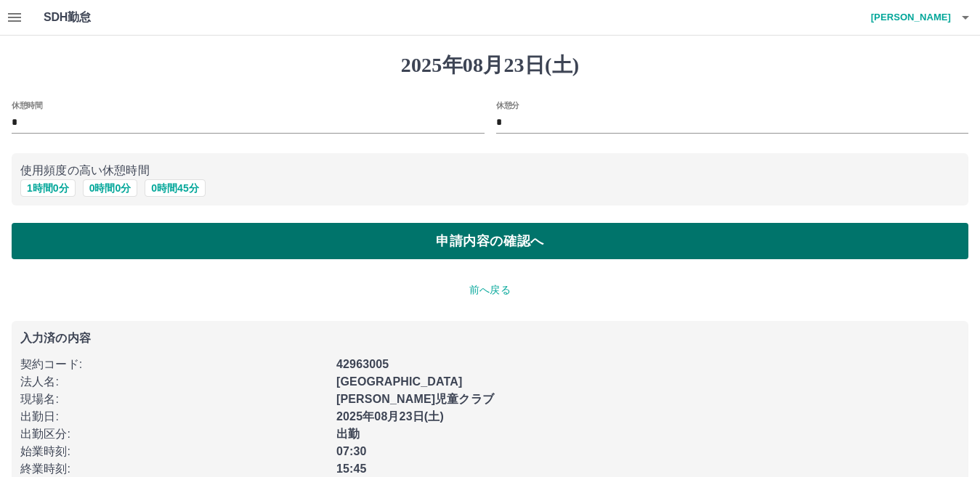 The height and width of the screenshot is (477, 980). What do you see at coordinates (174, 188) in the screenshot?
I see `button: 0時間45分` at bounding box center [174, 188].